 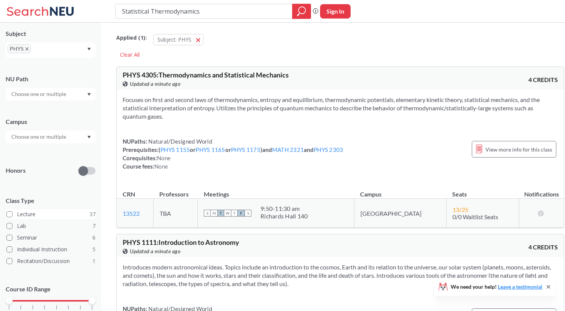 I want to click on span: View more info for this class, so click(x=519, y=149).